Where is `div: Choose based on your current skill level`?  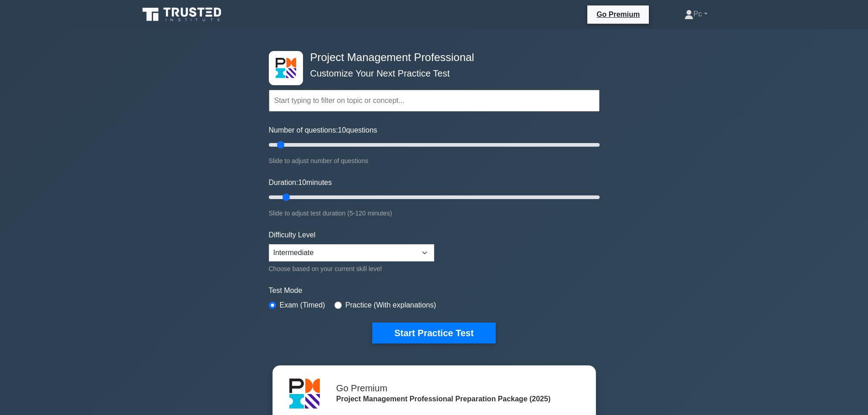
div: Choose based on your current skill level is located at coordinates (351, 268).